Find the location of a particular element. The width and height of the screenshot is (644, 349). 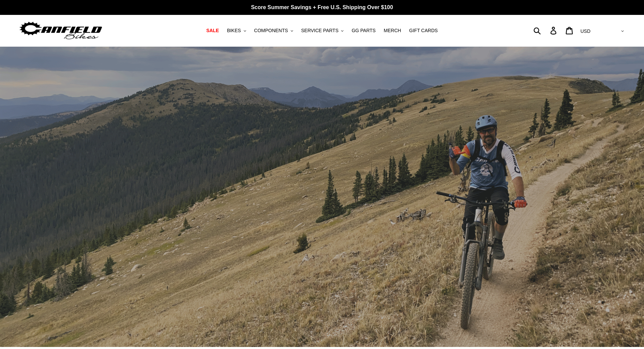

a: GG PARTS is located at coordinates (363, 30).